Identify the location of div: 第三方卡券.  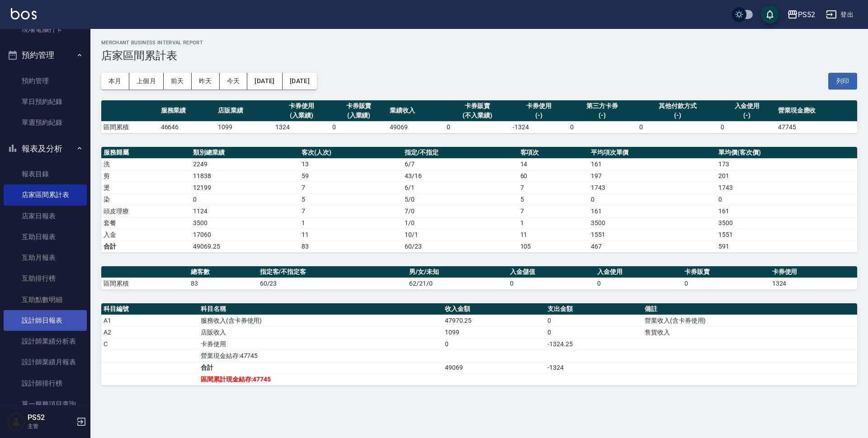
(603, 106).